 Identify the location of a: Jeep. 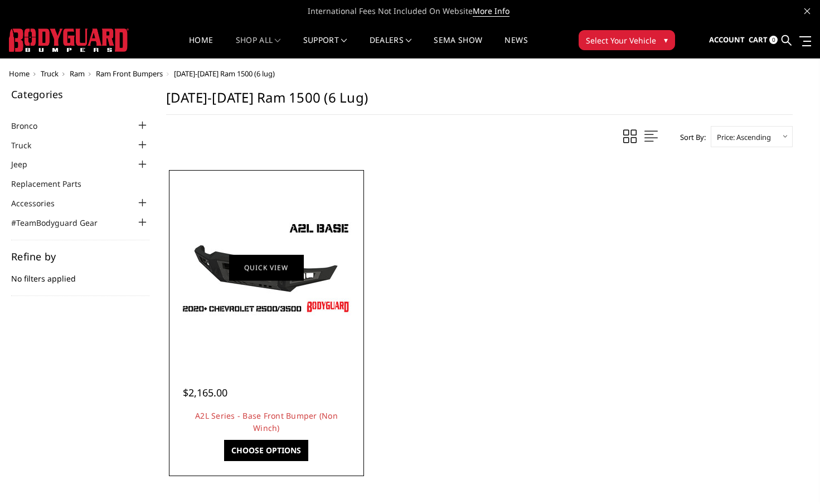
(26, 164).